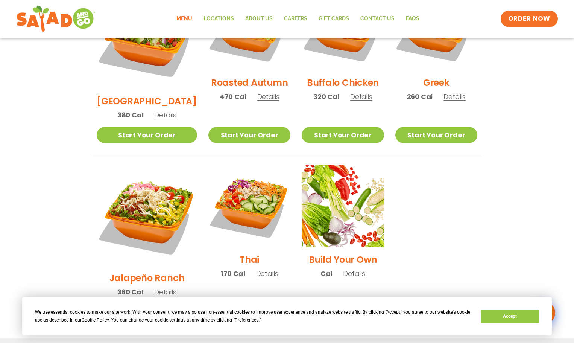  What do you see at coordinates (233, 96) in the screenshot?
I see `span: 470 Cal` at bounding box center [233, 96].